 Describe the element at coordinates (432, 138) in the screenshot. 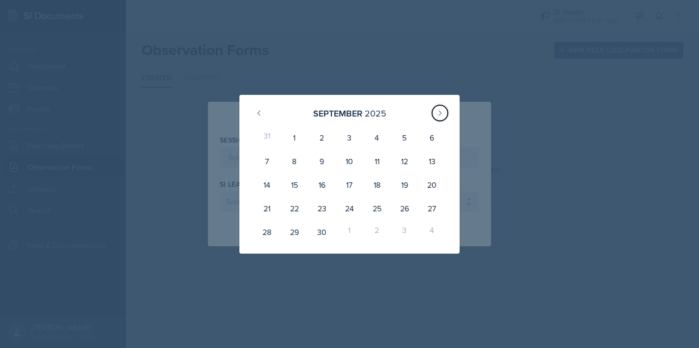

I see `div: 6` at that location.